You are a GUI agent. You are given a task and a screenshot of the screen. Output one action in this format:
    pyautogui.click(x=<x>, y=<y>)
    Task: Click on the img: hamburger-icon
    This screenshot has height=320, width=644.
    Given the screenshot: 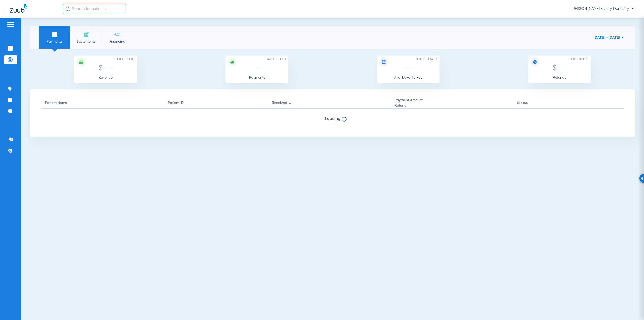 What is the action you would take?
    pyautogui.click(x=10, y=25)
    